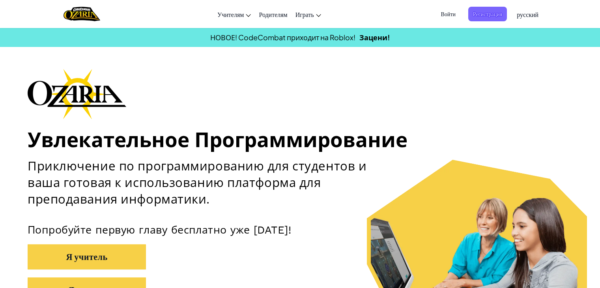 The width and height of the screenshot is (600, 288). What do you see at coordinates (308, 14) in the screenshot?
I see `a: Играть` at bounding box center [308, 14].